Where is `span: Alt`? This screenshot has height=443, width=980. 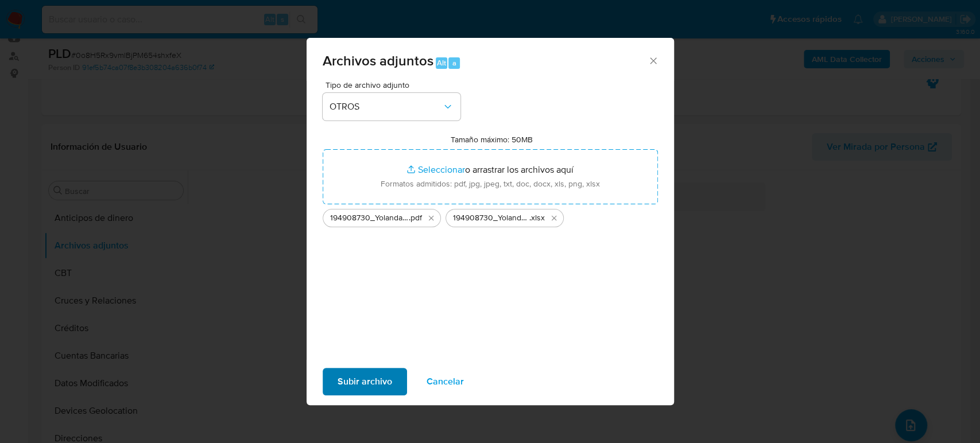
span: Alt is located at coordinates (441, 63).